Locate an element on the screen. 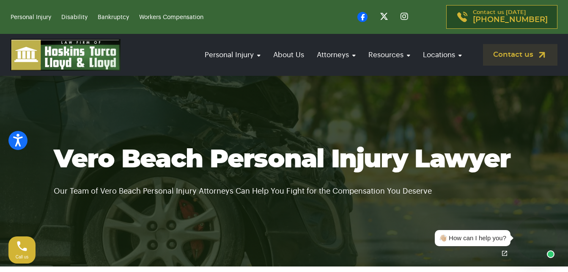 Image resolution: width=568 pixels, height=272 pixels. a: Resources is located at coordinates (389, 55).